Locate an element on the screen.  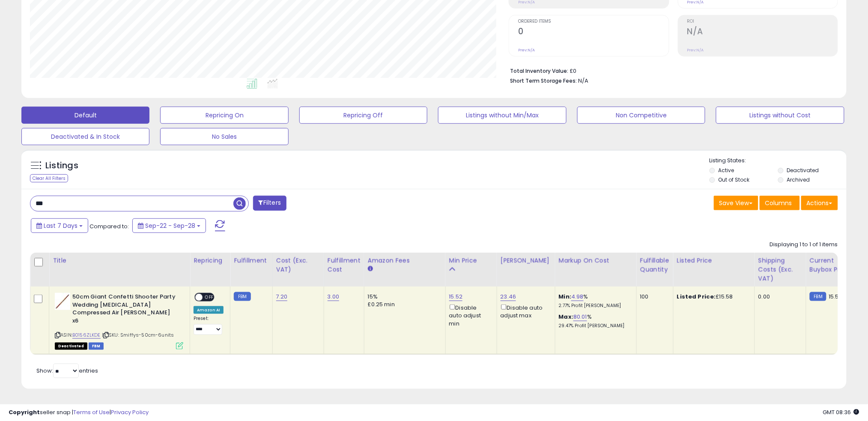
span: Ordered Items is located at coordinates (593, 22).